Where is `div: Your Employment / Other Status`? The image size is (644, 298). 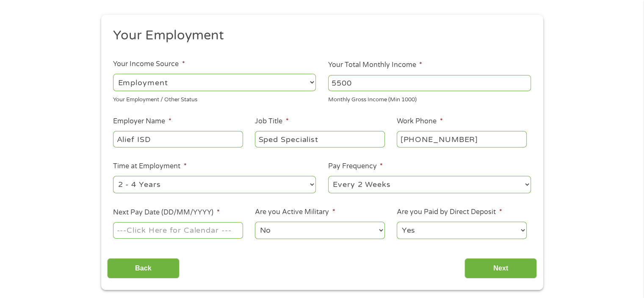
div: Your Employment / Other Status is located at coordinates (214, 98).